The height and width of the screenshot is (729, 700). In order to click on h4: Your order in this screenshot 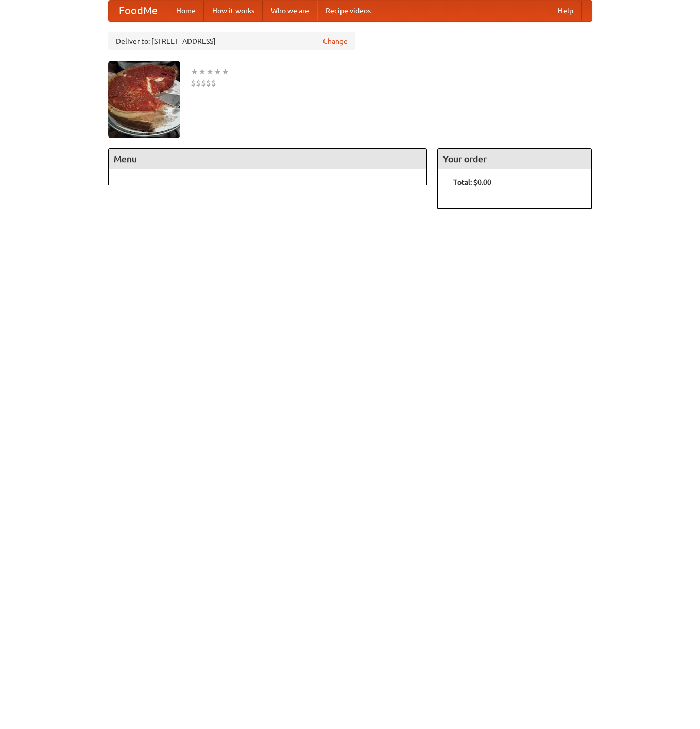, I will do `click(515, 159)`.